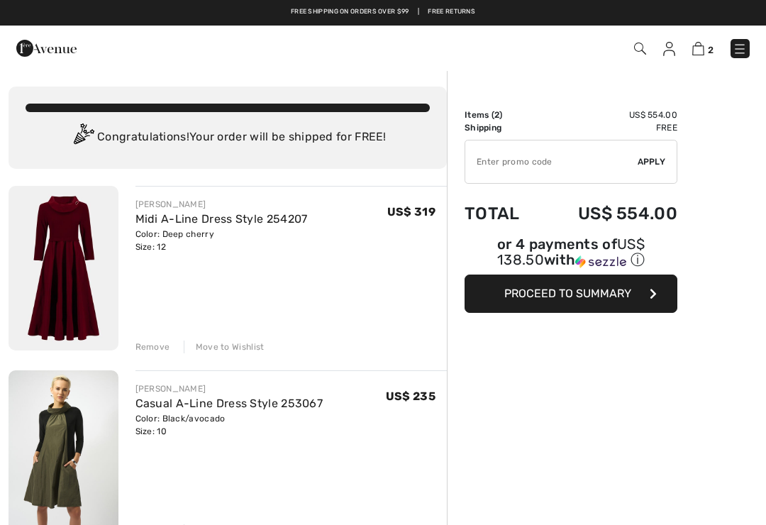 The image size is (766, 525). Describe the element at coordinates (83, 138) in the screenshot. I see `img: Congratulation2.svg` at that location.